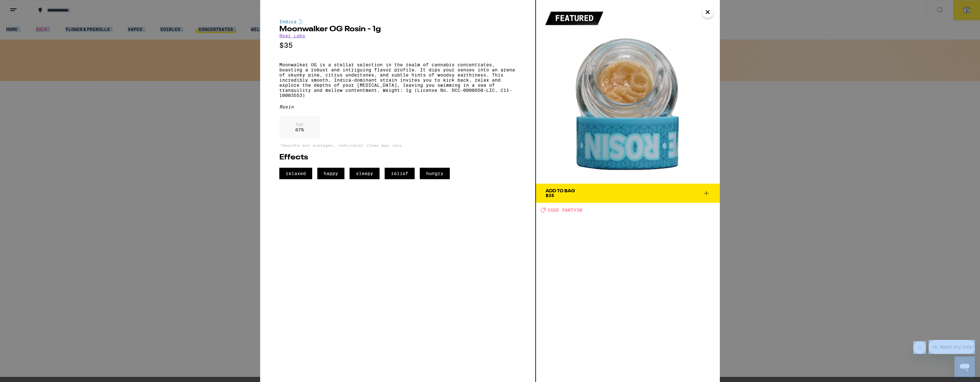 This screenshot has height=382, width=980. What do you see at coordinates (365, 173) in the screenshot?
I see `span: sleepy` at bounding box center [365, 173].